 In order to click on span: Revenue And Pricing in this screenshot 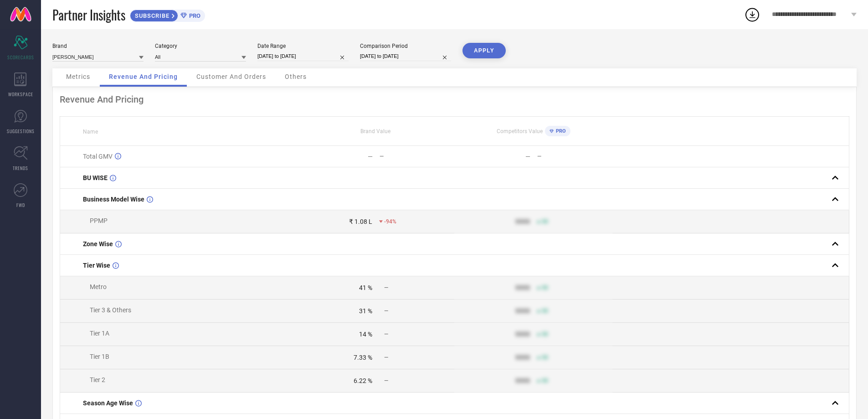, I will do `click(143, 77)`.